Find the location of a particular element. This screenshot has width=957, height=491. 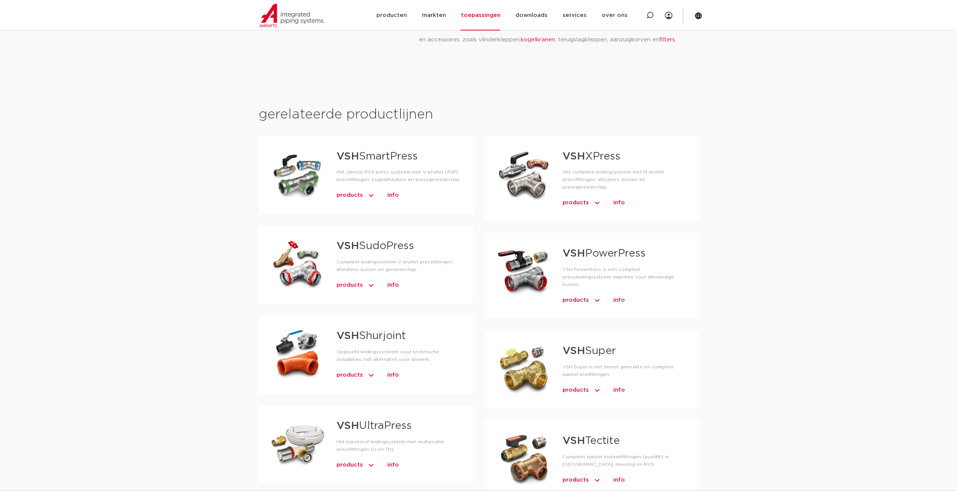

a: VSH Shurjoint is located at coordinates (437, 28).